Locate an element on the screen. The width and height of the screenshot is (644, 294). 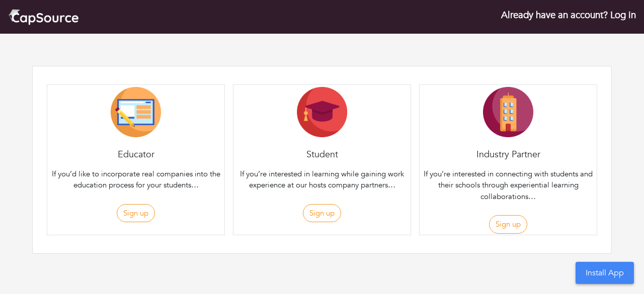
img: Educator-Icon-31d5a1e457ca3f5474c6b92ab10a5d5101c9f8fbafba7b88091835f1a8db102f.png is located at coordinates (136, 112).